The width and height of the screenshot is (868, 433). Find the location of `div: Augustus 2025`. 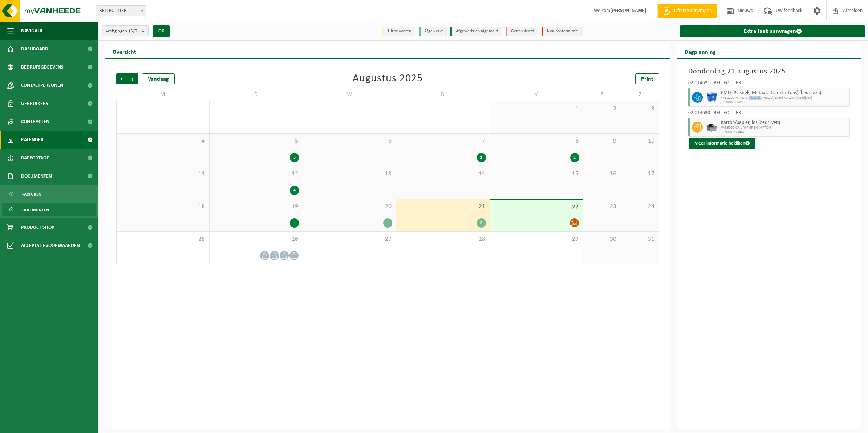

div: Augustus 2025 is located at coordinates (388, 79).